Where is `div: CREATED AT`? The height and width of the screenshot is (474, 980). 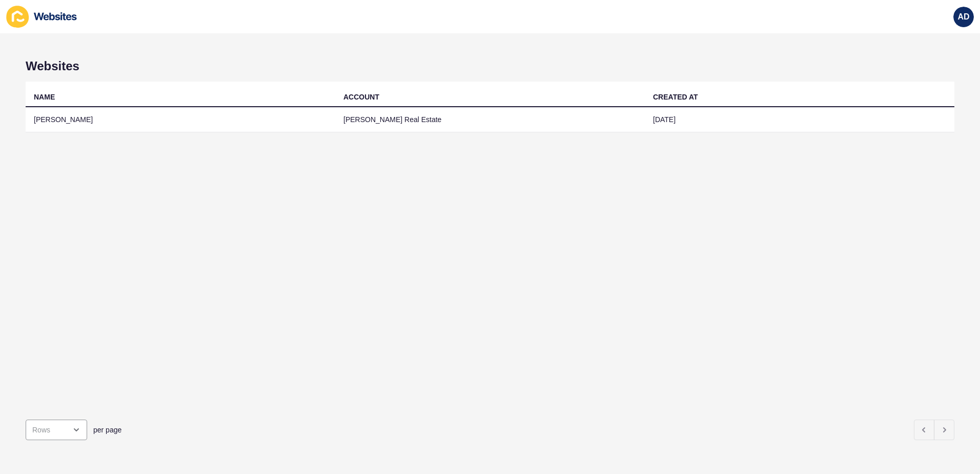
div: CREATED AT is located at coordinates (675, 97).